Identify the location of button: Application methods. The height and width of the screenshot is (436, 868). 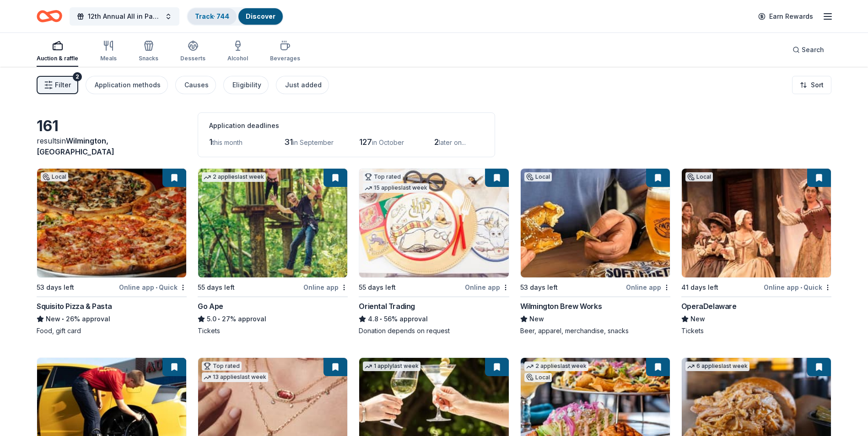
(127, 85).